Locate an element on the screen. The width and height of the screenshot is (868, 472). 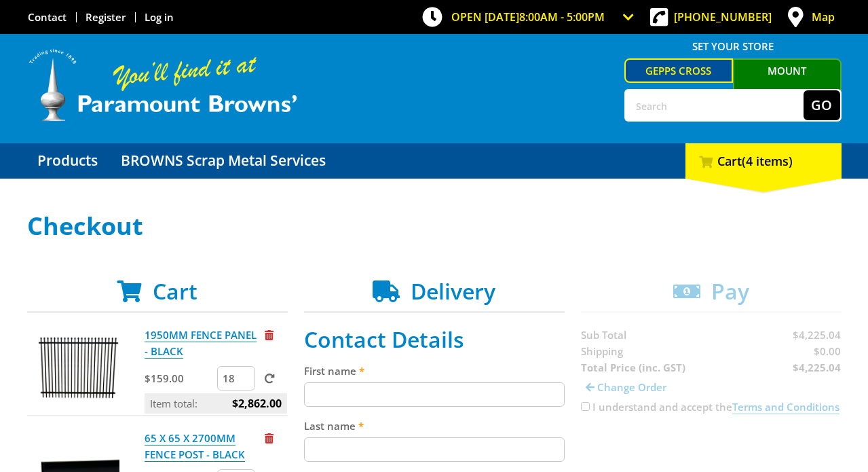
div: Cart is located at coordinates (764, 161).